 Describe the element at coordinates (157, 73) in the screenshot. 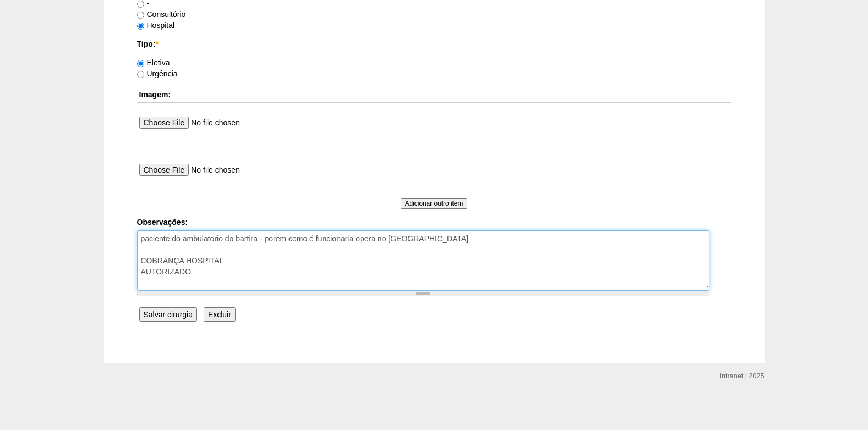

I see `label: Urgência` at that location.